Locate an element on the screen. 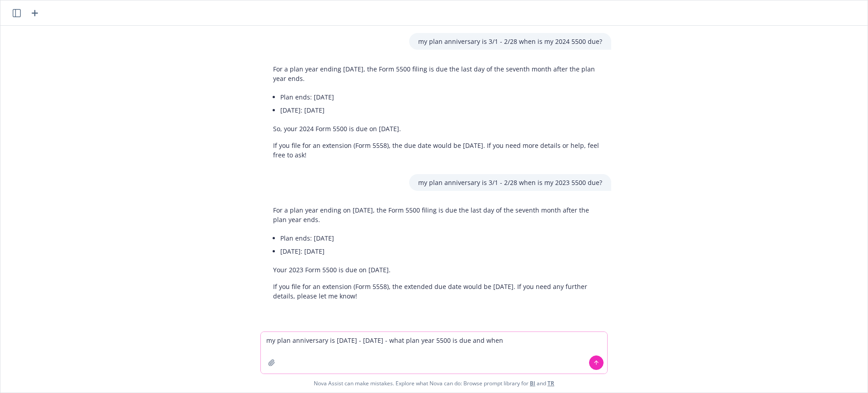  p: my plan anniversary is 3/1 - 2/28 when is my 2023 5500 due? is located at coordinates (510, 182).